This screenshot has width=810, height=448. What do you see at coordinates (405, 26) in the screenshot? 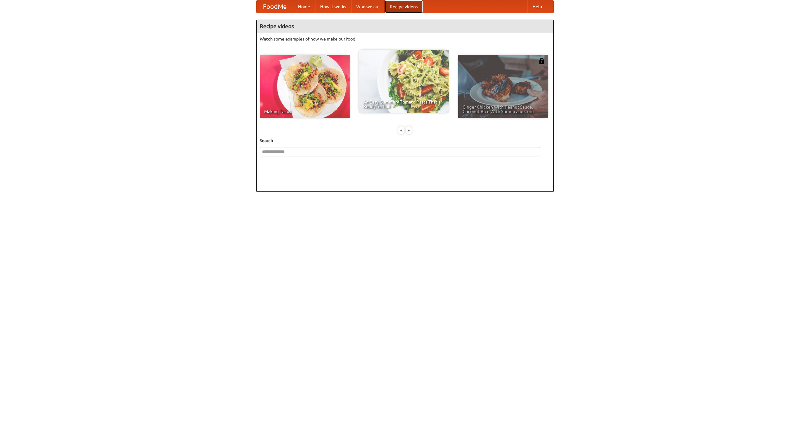
I see `h4: Recipe videos` at bounding box center [405, 26].